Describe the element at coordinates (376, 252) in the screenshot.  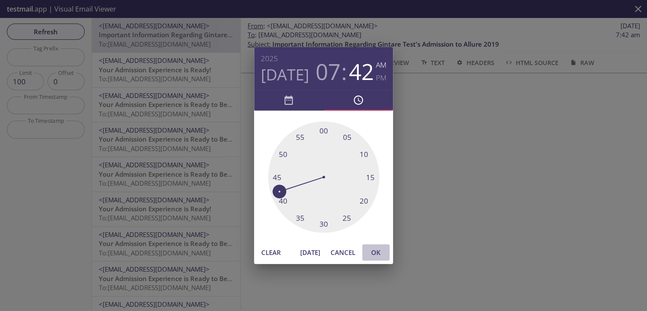
I see `span: OK` at that location.